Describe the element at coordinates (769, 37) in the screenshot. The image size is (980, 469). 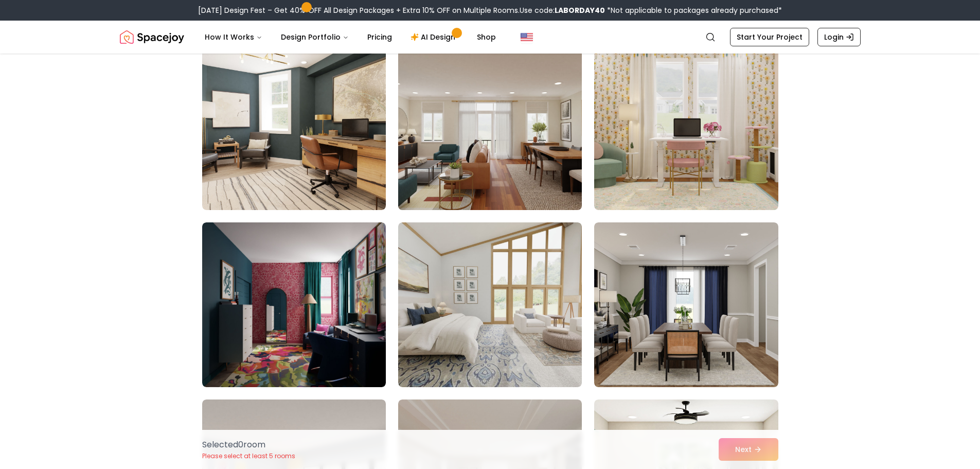
I see `a: Start Your Project` at that location.